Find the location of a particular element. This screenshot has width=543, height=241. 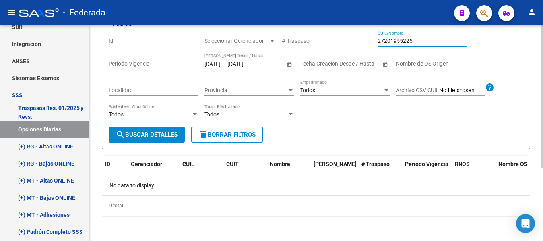

datatable-header-cell: Periodo Vigencia is located at coordinates (426, 169).